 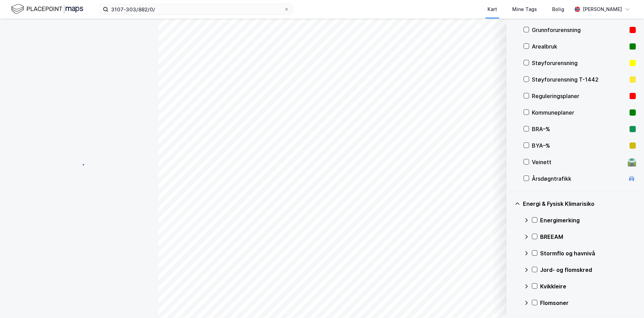 I want to click on div: Veinett, so click(x=578, y=162).